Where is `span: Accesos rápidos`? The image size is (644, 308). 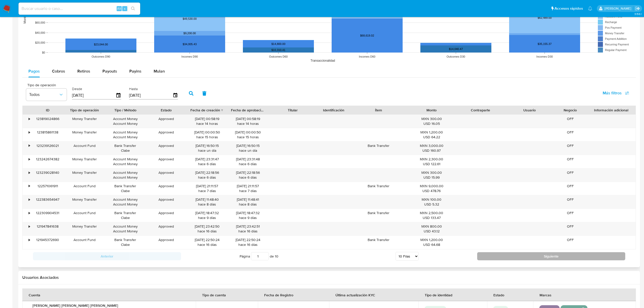 span: Accesos rápidos is located at coordinates (569, 9).